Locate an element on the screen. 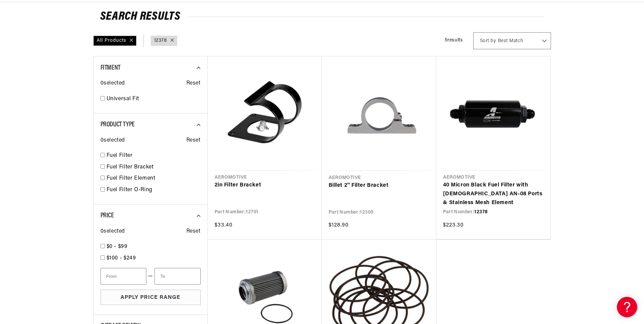  div: All Products is located at coordinates (115, 41).